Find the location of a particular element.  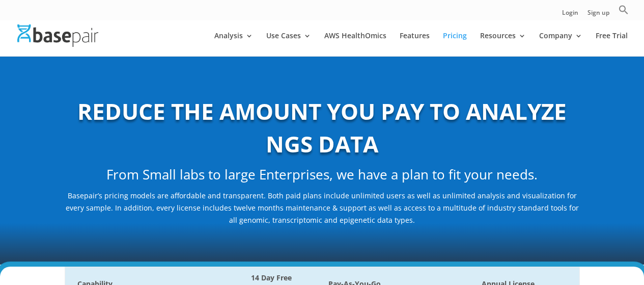

a: Search Icon Link is located at coordinates (624, 12).